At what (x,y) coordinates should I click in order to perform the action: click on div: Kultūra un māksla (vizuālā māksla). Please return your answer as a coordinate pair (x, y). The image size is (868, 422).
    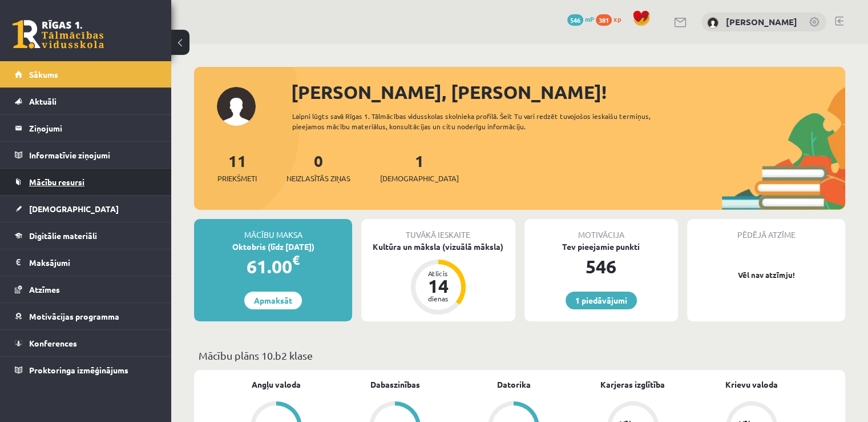
    Looking at the image, I should click on (438, 247).